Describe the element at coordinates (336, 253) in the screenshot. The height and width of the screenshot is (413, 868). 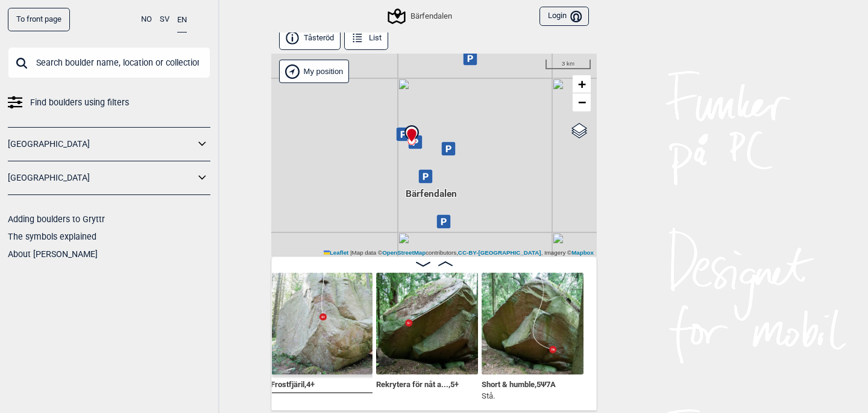
I see `a: Leaflet` at that location.